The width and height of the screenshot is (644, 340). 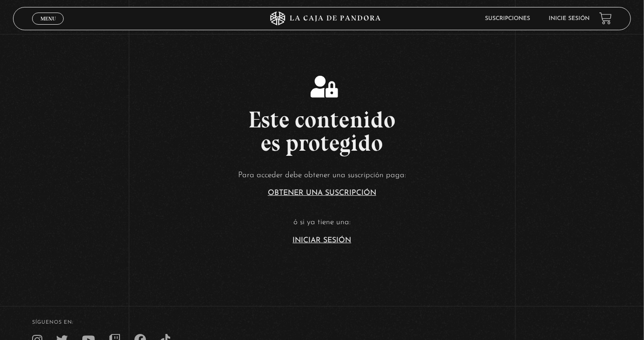 I want to click on a: Iniciar Sesión, so click(x=322, y=240).